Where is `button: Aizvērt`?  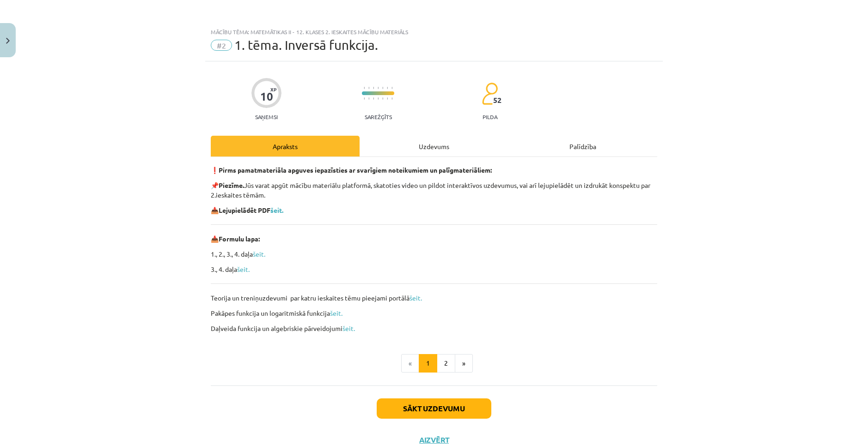 button: Aizvērt is located at coordinates (434, 440).